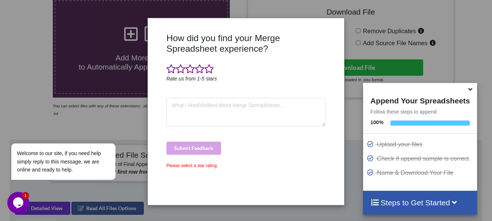 This screenshot has width=492, height=221. What do you see at coordinates (420, 202) in the screenshot?
I see `h4: Steps to Get Started` at bounding box center [420, 202].